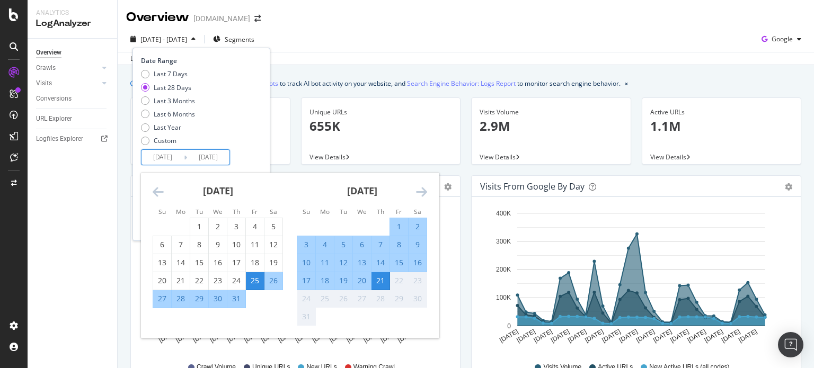 This screenshot has height=368, width=814. I want to click on span: Google, so click(782, 39).